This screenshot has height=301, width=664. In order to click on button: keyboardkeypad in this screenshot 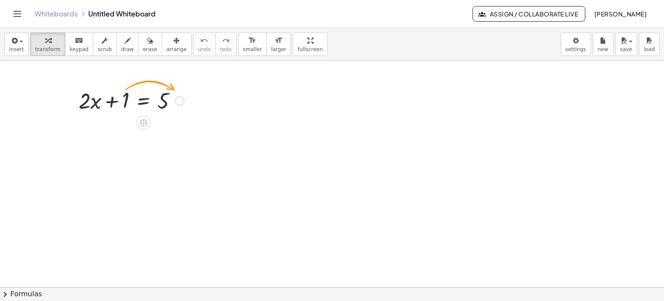, I will do `click(79, 44)`.